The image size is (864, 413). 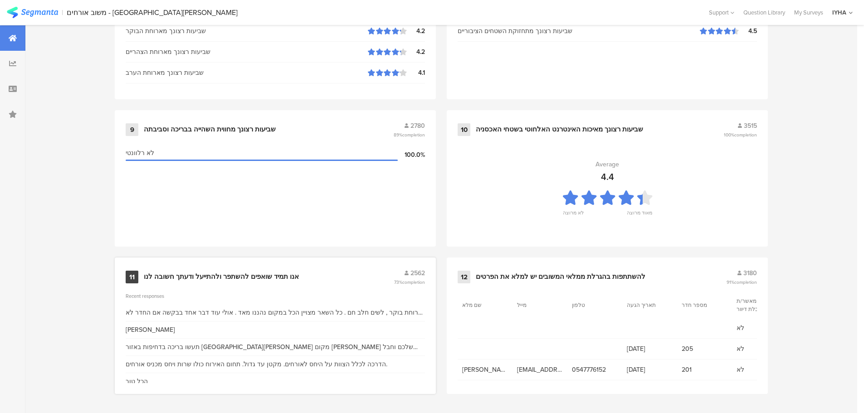 What do you see at coordinates (573, 215) in the screenshot?
I see `div: לא מרוצה` at bounding box center [573, 215].